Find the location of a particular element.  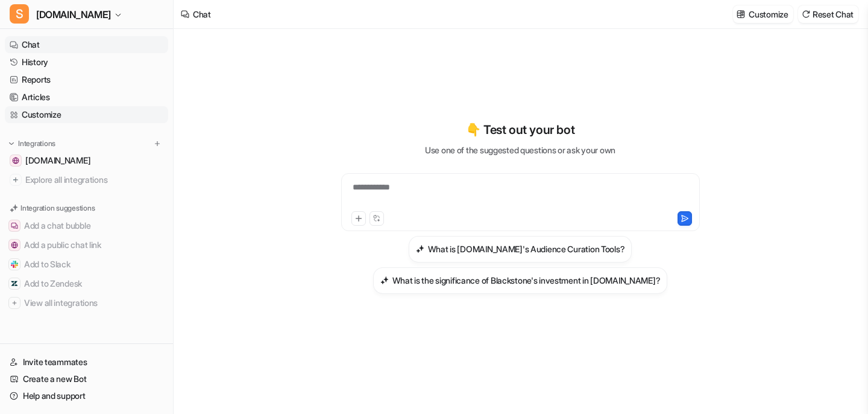

img: customize is located at coordinates (740, 14).